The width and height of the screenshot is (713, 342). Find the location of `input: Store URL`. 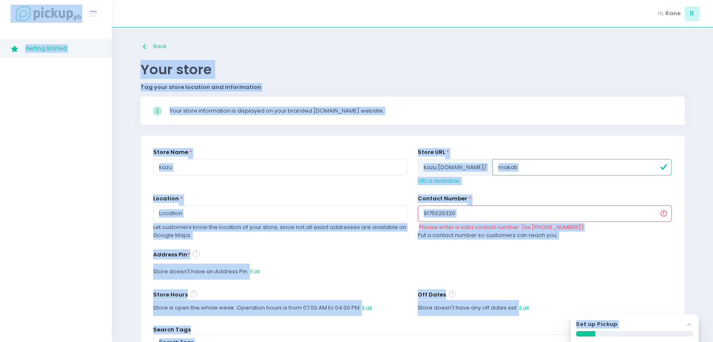

input: Store URL is located at coordinates (582, 167).